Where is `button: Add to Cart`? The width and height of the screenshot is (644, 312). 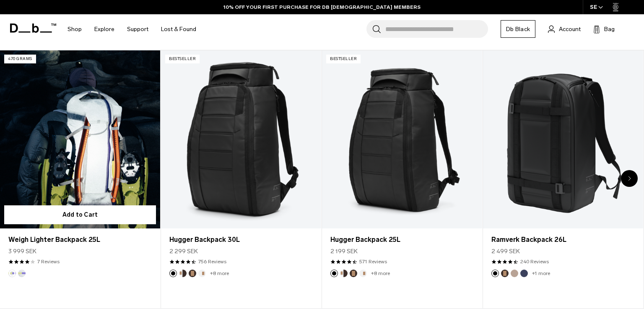
button: Add to Cart is located at coordinates (80, 214).